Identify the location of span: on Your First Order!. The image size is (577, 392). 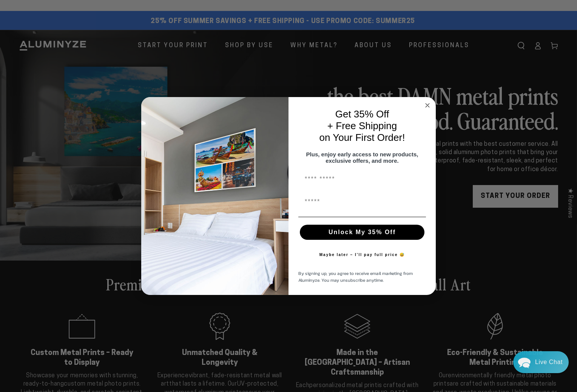
(363, 138).